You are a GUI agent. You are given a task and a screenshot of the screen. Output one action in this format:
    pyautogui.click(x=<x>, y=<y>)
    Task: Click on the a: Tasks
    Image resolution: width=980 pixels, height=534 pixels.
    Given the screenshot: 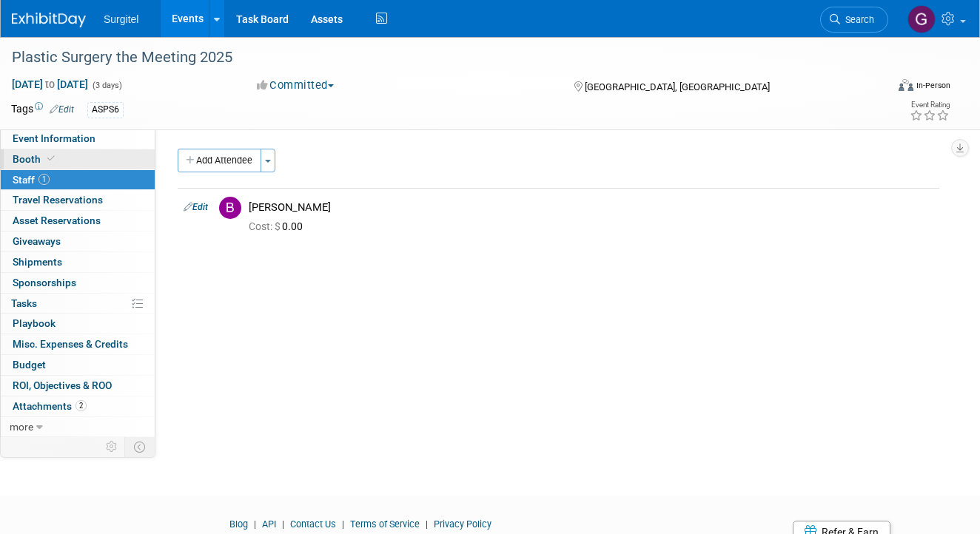 What is the action you would take?
    pyautogui.click(x=77, y=303)
    